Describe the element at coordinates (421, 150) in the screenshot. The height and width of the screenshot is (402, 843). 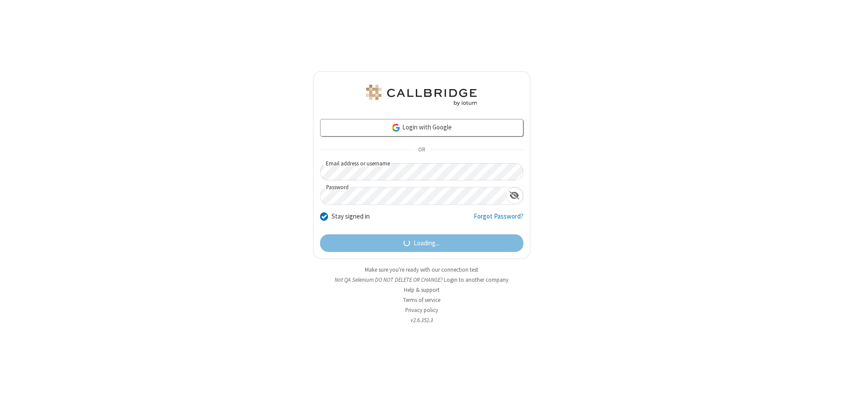
I see `span: OR` at that location.